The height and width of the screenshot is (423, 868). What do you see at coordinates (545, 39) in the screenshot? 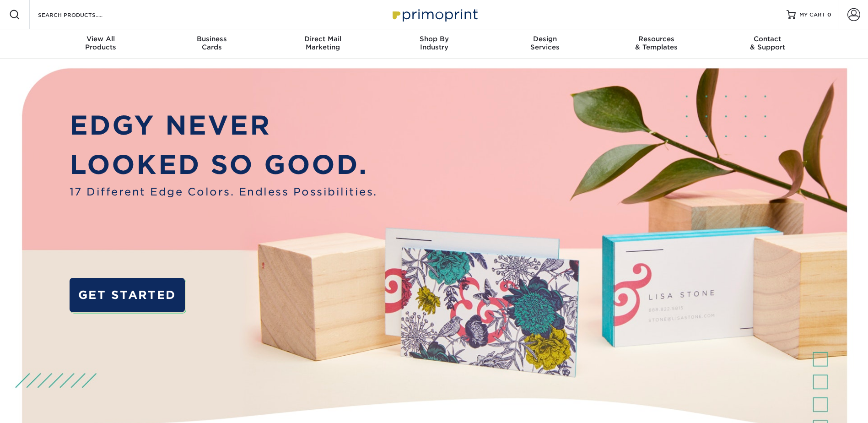
I see `span: Design` at bounding box center [545, 39].